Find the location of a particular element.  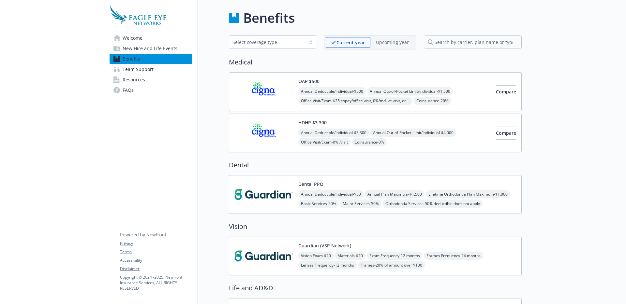

span: Frames Frequency - 24 months is located at coordinates (453, 256).